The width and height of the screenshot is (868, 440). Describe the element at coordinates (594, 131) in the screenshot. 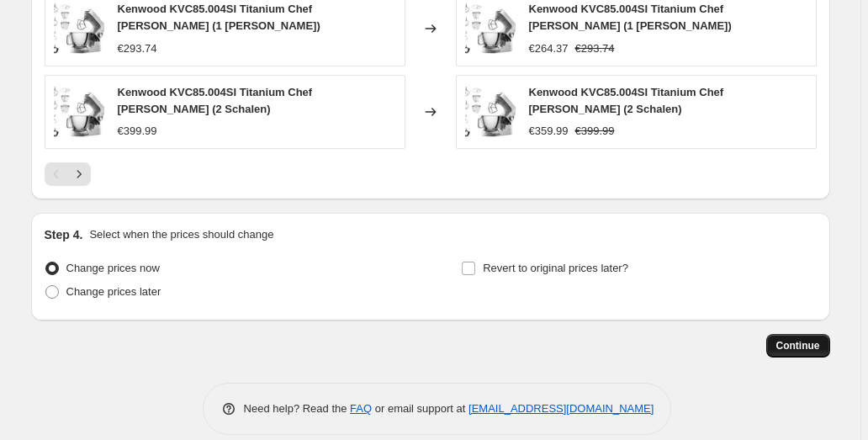

I see `strike: €399.99` at that location.